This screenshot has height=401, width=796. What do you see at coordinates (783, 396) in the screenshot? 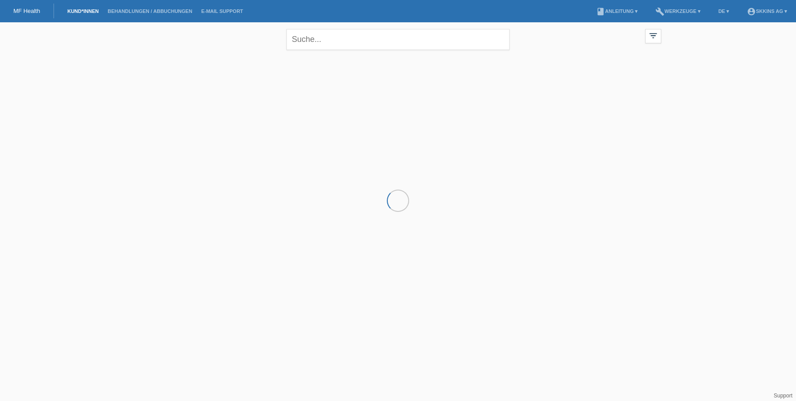
I see `a: Support` at bounding box center [783, 396].